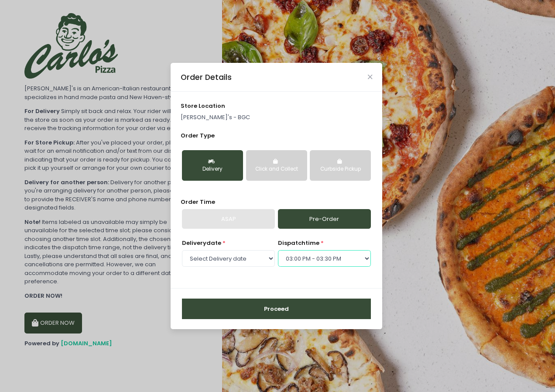 This screenshot has height=392, width=555. Describe the element at coordinates (340, 169) in the screenshot. I see `div: Curbside Pickup` at that location.